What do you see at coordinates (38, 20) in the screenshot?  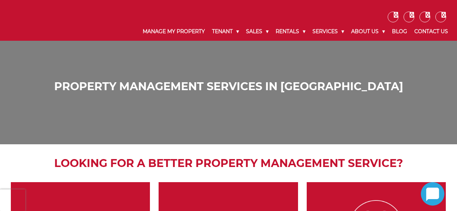 I see `img: Noonan Real Estate Agency` at bounding box center [38, 20].